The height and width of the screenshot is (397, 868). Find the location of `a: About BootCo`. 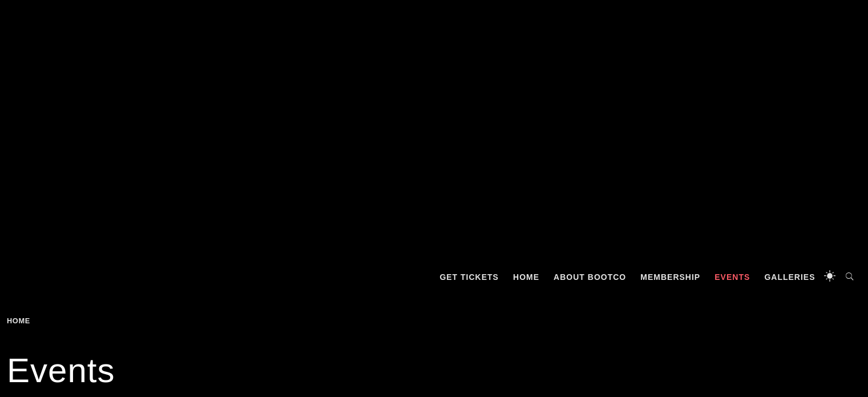

a: About BootCo is located at coordinates (590, 277).